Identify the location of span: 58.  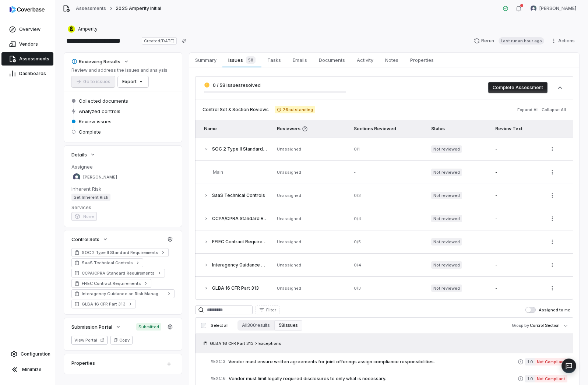
(251, 60).